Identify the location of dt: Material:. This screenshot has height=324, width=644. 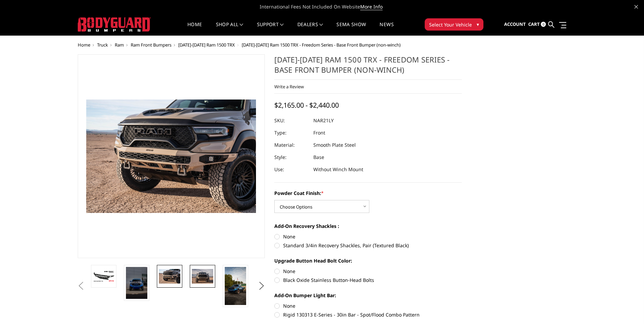
(291, 145).